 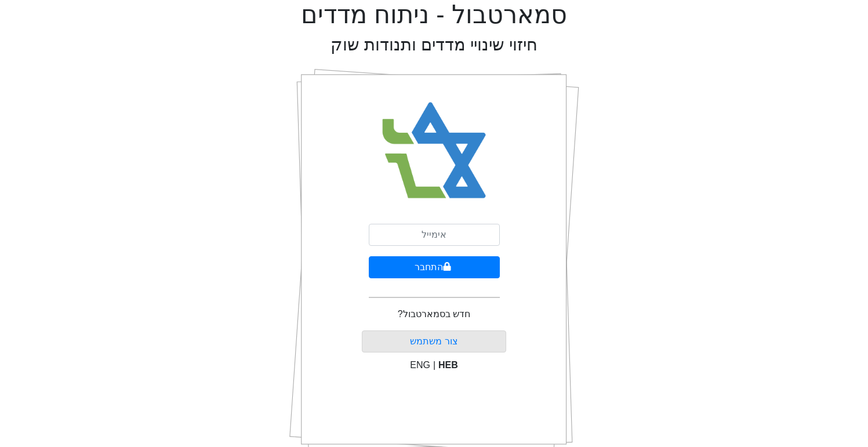 I want to click on img: Smart Bull, so click(x=434, y=150).